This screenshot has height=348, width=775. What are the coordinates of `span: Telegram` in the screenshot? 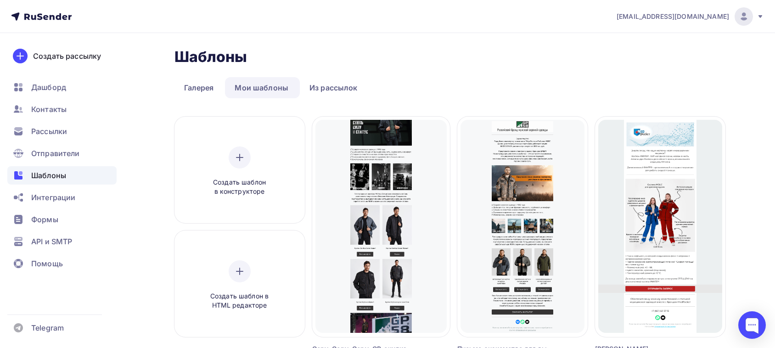 It's located at (47, 328).